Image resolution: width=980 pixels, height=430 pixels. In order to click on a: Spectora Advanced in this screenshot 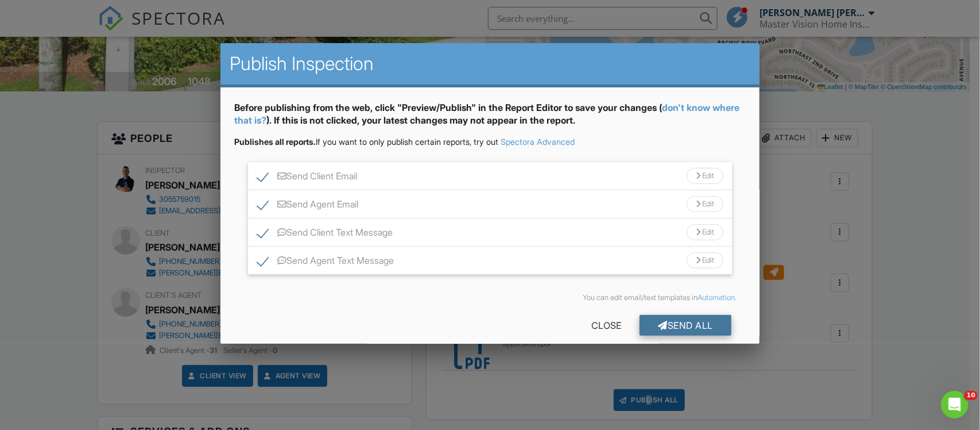, I will do `click(537, 141)`.